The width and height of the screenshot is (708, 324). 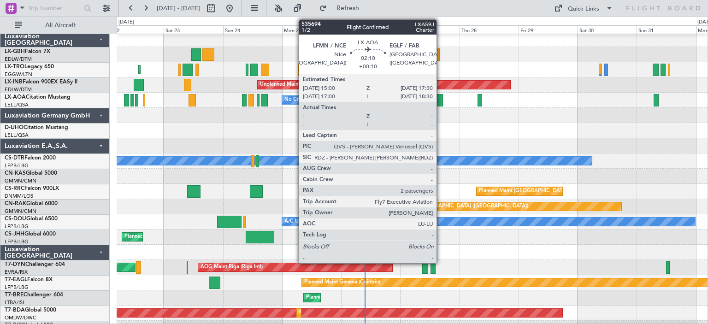 I want to click on span: CS-DOU, so click(x=15, y=219).